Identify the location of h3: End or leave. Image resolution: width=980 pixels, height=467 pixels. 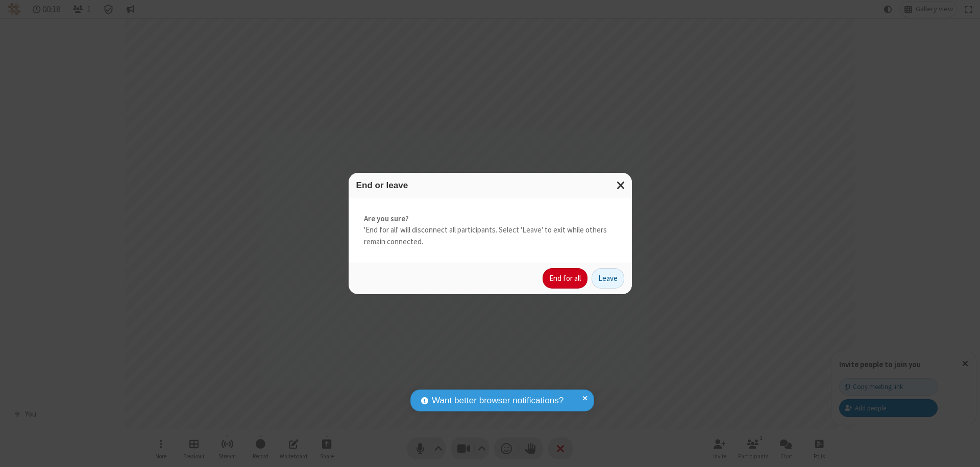
(490, 185).